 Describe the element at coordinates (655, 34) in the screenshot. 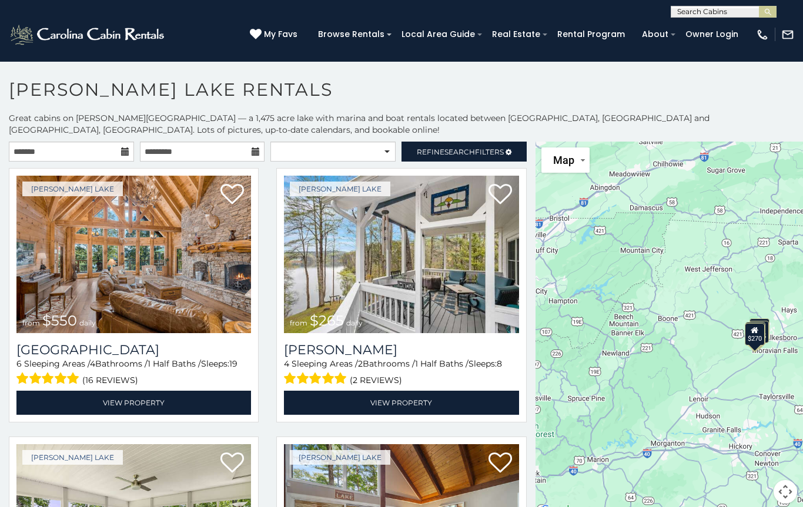

I see `a: About` at that location.